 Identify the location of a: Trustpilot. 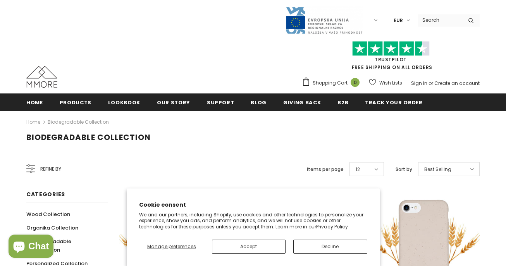
(391, 59).